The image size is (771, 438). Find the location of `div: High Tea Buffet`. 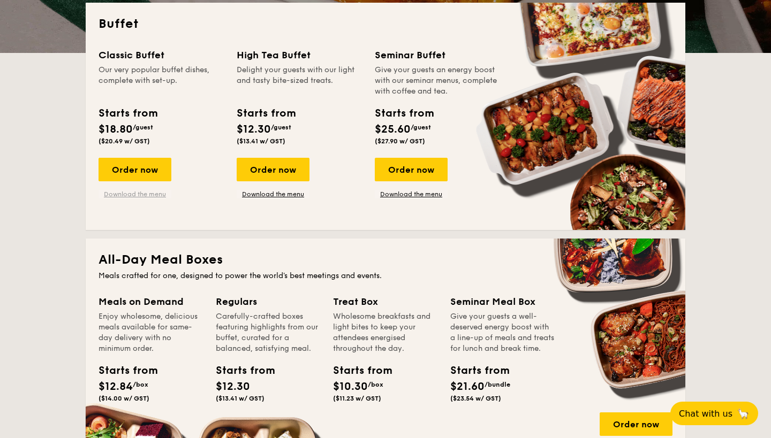

div: High Tea Buffet is located at coordinates (299, 55).